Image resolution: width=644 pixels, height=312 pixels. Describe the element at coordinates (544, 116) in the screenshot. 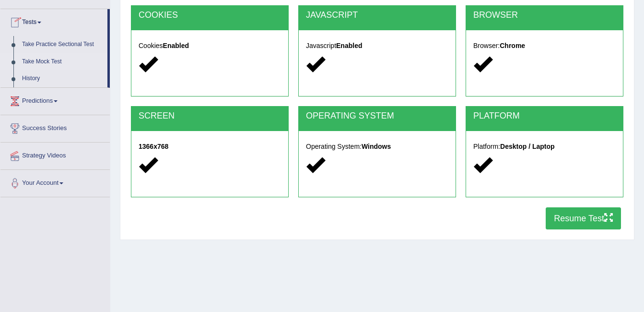

I see `h2: PLATFORM` at that location.